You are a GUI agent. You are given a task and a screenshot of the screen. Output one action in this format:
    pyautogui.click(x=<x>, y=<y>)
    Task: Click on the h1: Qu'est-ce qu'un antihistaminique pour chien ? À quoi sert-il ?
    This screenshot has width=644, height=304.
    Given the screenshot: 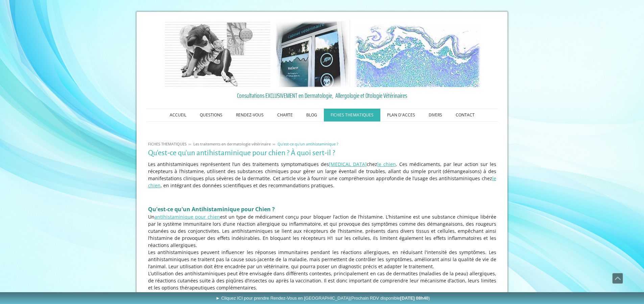 What is the action you would take?
    pyautogui.click(x=322, y=153)
    